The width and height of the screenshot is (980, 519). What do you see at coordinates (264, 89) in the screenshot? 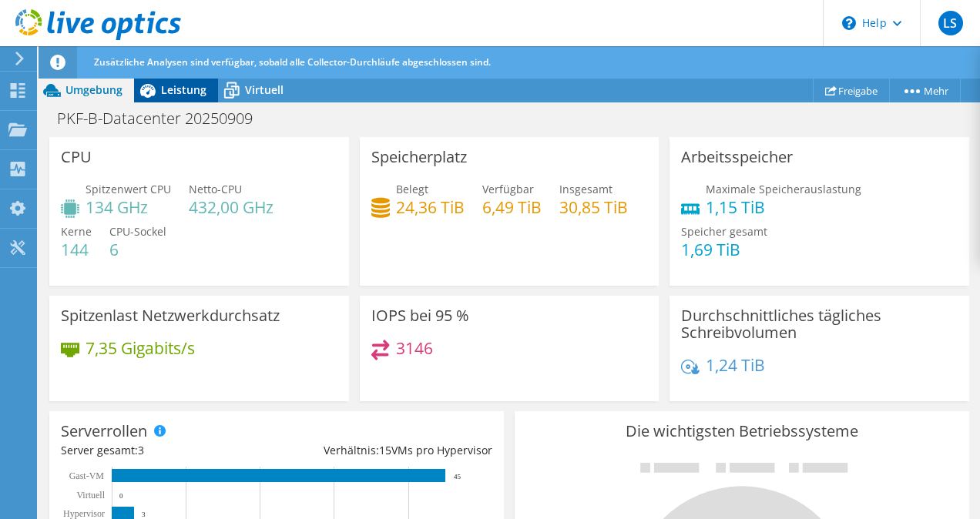
I see `span: Virtuell` at bounding box center [264, 89].